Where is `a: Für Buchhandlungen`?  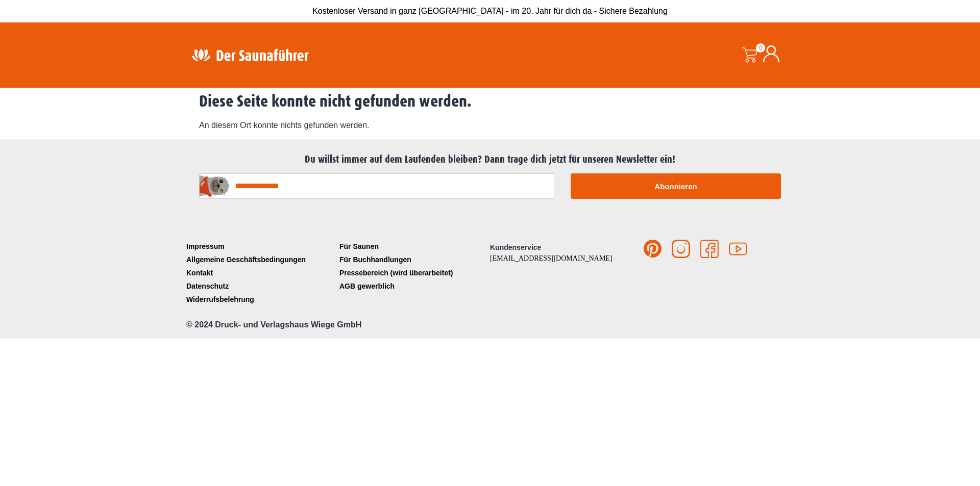
a: Für Buchhandlungen is located at coordinates (414, 259).